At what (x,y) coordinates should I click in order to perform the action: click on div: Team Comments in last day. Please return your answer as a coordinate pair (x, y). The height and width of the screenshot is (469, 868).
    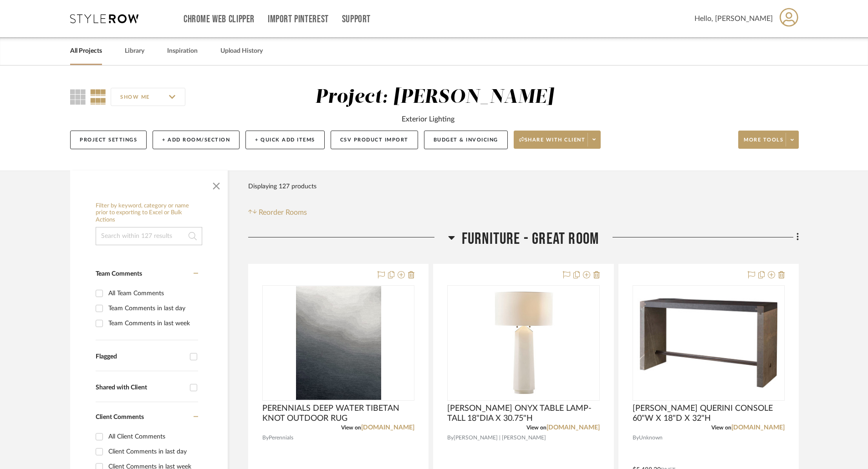
    Looking at the image, I should click on (152, 308).